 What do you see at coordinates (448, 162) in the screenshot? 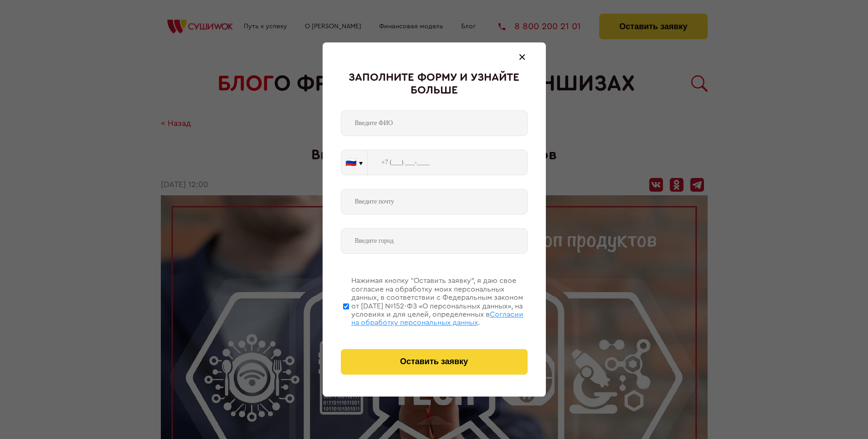
I see `input: +7 (___) ___-____` at bounding box center [448, 162].